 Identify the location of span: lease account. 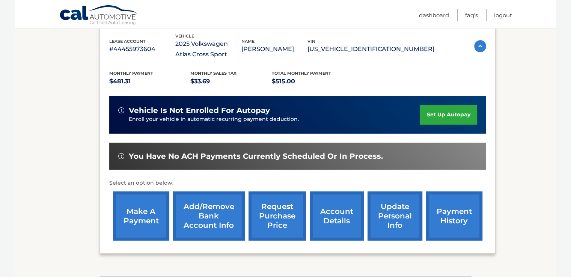
(127, 41).